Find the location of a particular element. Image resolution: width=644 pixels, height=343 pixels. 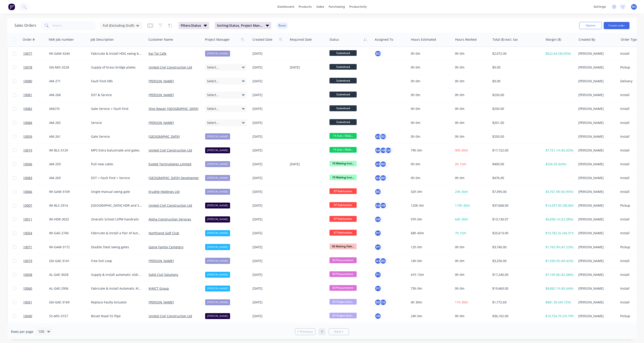

span: Next is located at coordinates (337, 332).